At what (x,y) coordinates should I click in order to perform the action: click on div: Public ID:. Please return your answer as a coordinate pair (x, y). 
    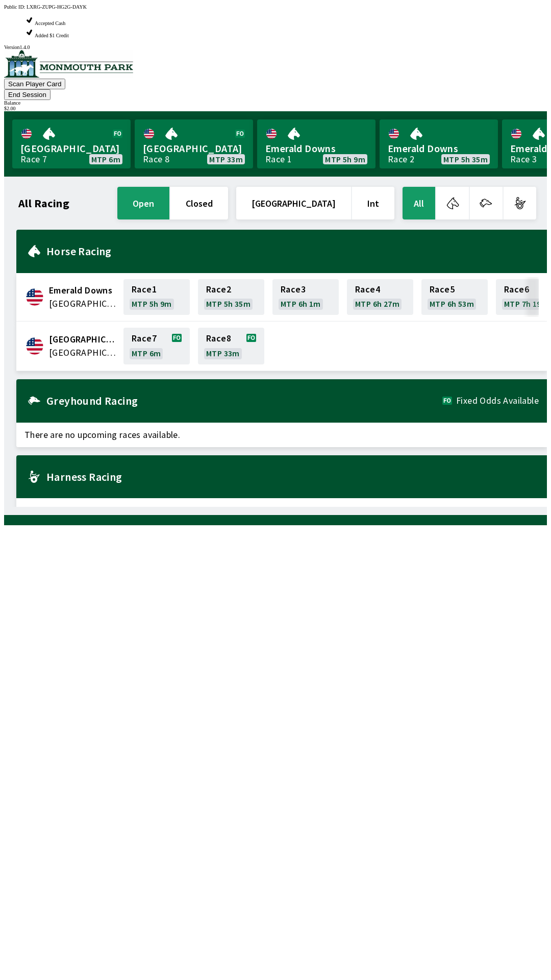
    Looking at the image, I should click on (276, 6).